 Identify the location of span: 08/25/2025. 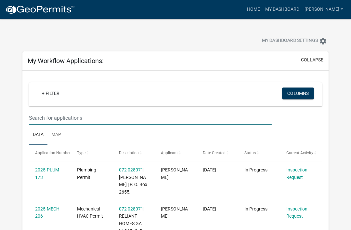
(209, 209).